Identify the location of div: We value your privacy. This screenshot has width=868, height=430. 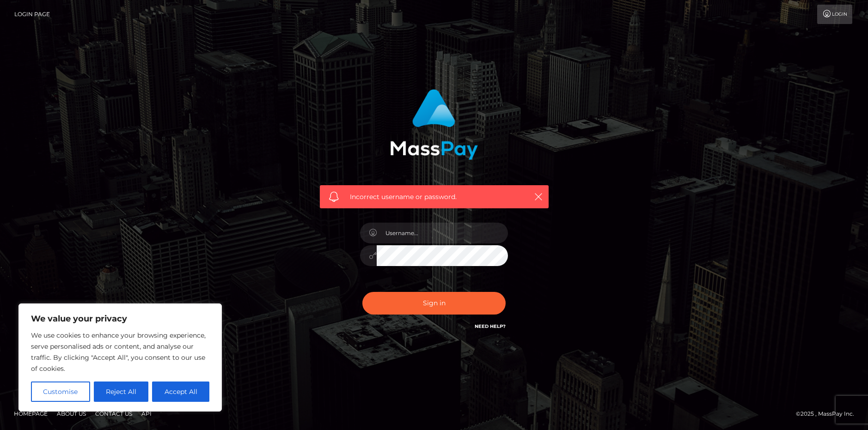
(120, 357).